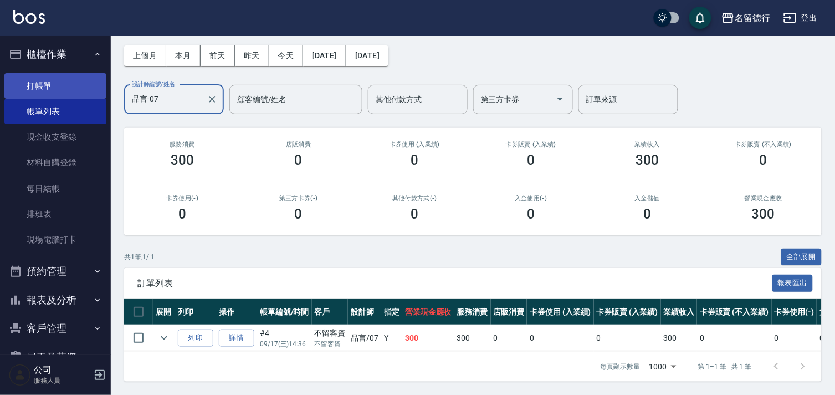 Image resolution: width=835 pixels, height=395 pixels. I want to click on button: 員工及薪資, so click(55, 357).